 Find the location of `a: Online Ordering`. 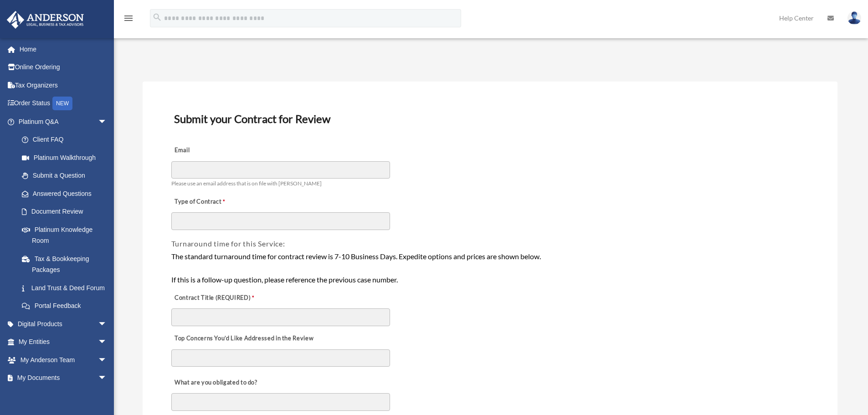

a: Online Ordering is located at coordinates (63, 68).